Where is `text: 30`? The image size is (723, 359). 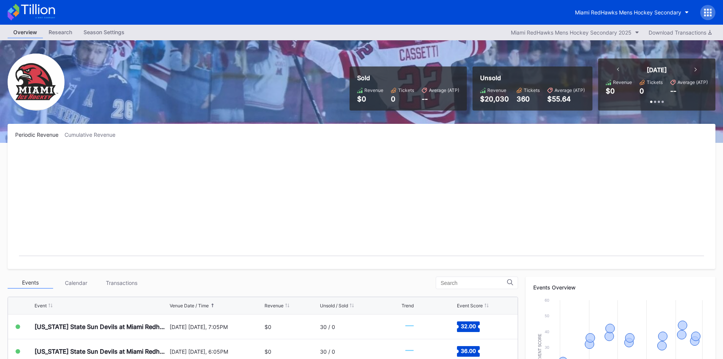 text: 30 is located at coordinates (547, 347).